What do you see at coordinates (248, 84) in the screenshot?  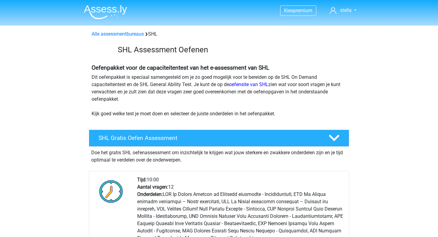 I see `a: oefensite van SHL` at bounding box center [248, 84].